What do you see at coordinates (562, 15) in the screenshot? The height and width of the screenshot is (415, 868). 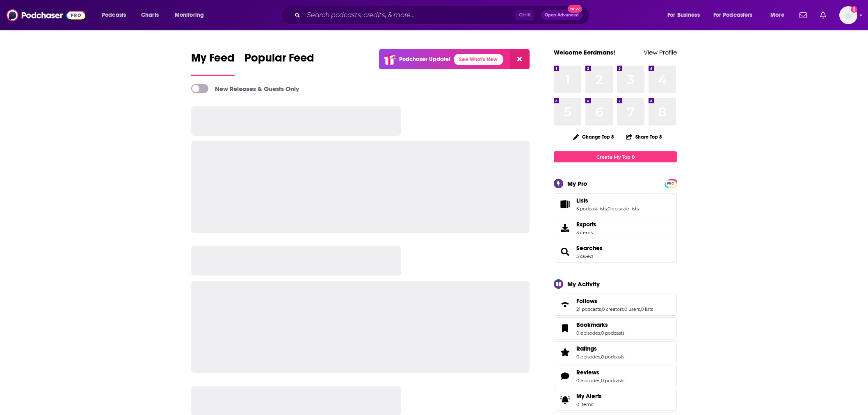 I see `span: Open Advanced` at bounding box center [562, 15].